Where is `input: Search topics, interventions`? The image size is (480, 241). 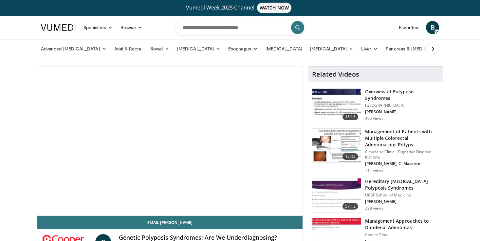
input: Search topics, interventions is located at coordinates (240, 28).